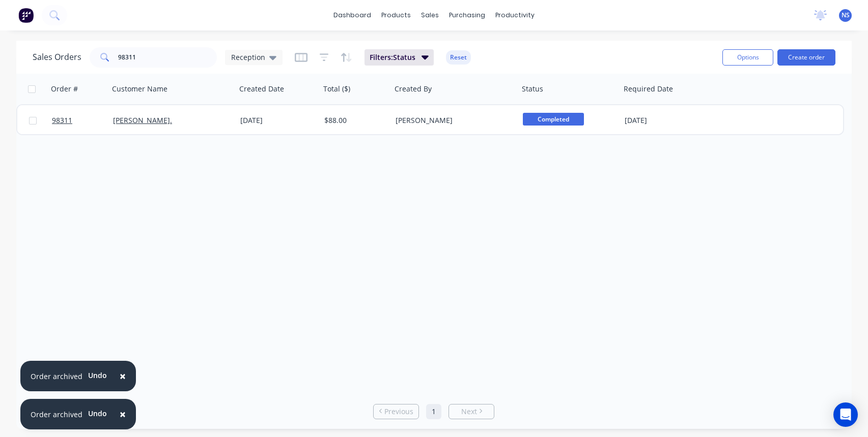 Image resolution: width=868 pixels, height=437 pixels. Describe the element at coordinates (515, 15) in the screenshot. I see `div: productivity` at that location.